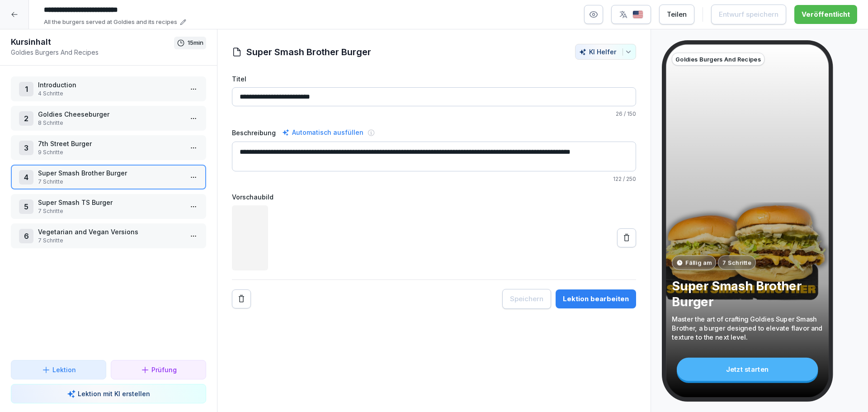 The image size is (868, 412). Describe the element at coordinates (26, 206) in the screenshot. I see `div: 5` at that location.